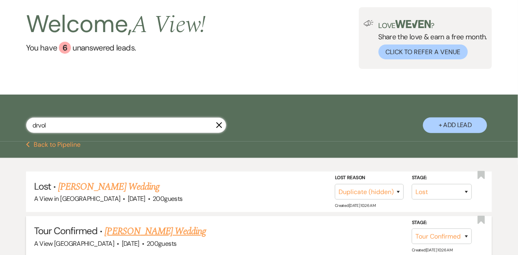  Describe the element at coordinates (42, 186) in the screenshot. I see `span: Lost` at that location.